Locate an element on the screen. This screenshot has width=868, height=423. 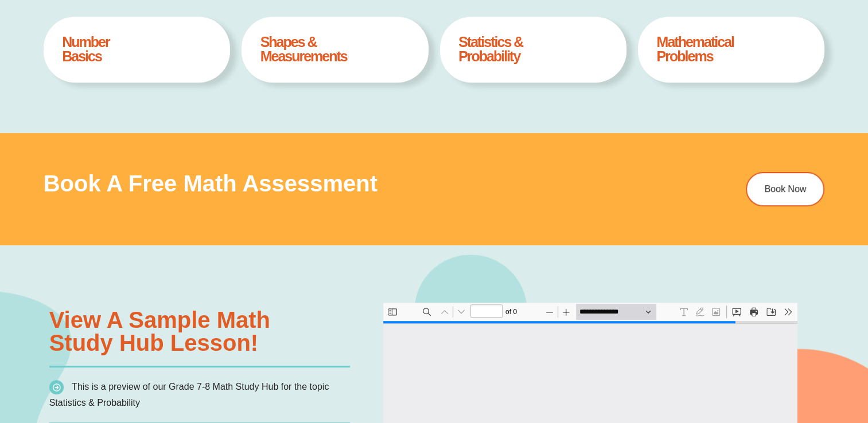
h4: Mathematical Problems is located at coordinates (731, 49).